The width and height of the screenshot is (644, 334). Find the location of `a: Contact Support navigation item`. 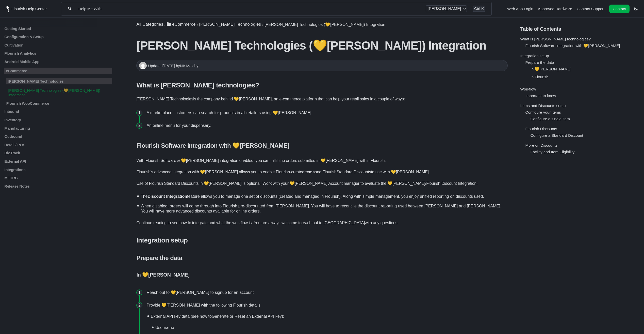

a: Contact Support navigation item is located at coordinates (591, 9).